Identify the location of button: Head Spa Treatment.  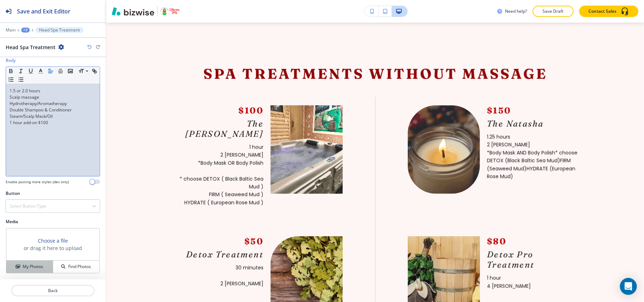
(60, 30).